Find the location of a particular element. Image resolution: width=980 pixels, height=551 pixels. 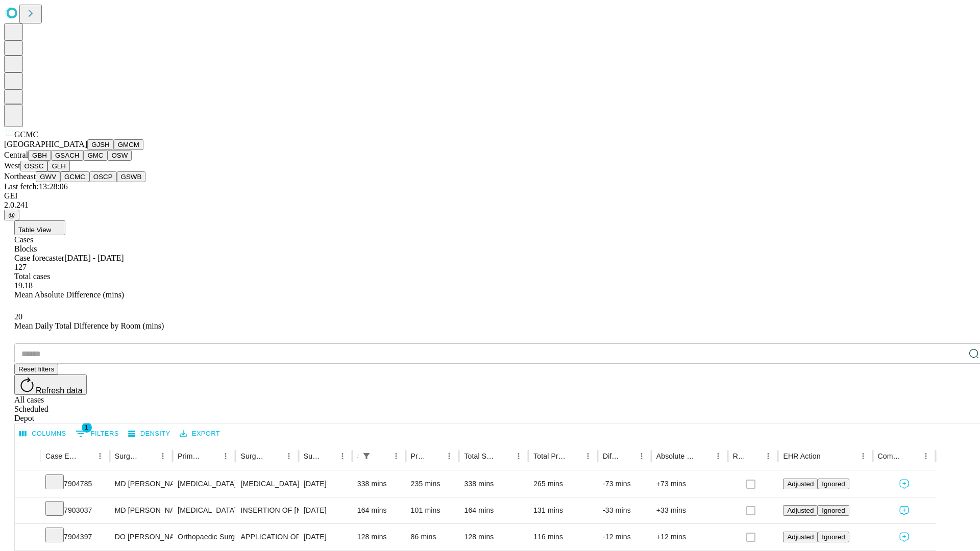

div: APPLICATION OF EXTERNAL FIXATOR UNIPLANE is located at coordinates (266, 537).